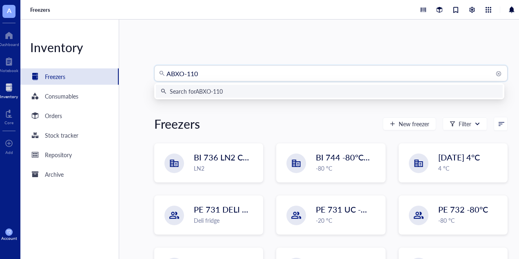  I want to click on a: Core, so click(9, 116).